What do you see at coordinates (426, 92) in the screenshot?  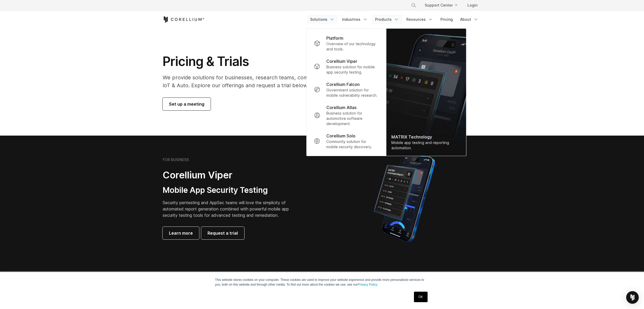 I see `img: Matrix_WebNav_1x` at bounding box center [426, 92].